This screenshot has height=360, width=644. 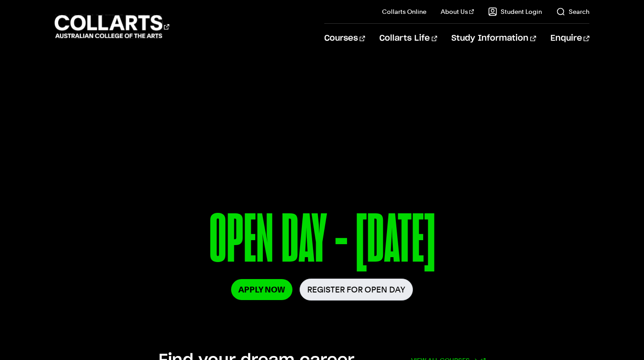 I want to click on div: Go to homepage, so click(x=112, y=27).